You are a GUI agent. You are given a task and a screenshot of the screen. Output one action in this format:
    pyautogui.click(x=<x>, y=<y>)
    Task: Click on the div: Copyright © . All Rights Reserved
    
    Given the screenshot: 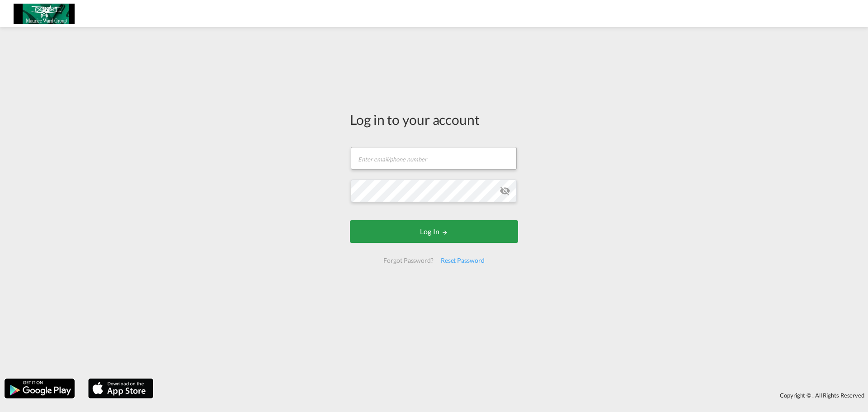 What is the action you would take?
    pyautogui.click(x=513, y=395)
    